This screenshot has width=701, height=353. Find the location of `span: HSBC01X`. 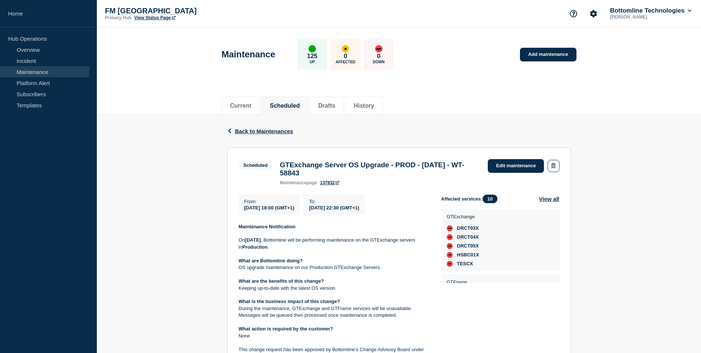

span: HSBC01X is located at coordinates (468, 255).